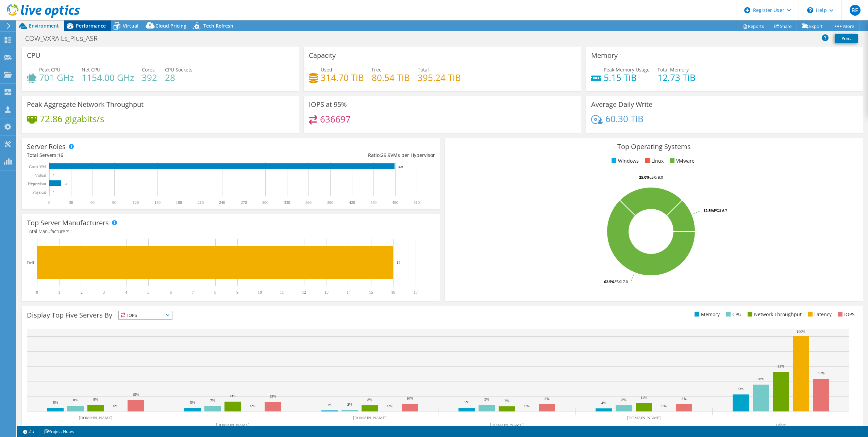 The height and width of the screenshot is (437, 868). Describe the element at coordinates (819, 315) in the screenshot. I see `li: Latency` at that location.